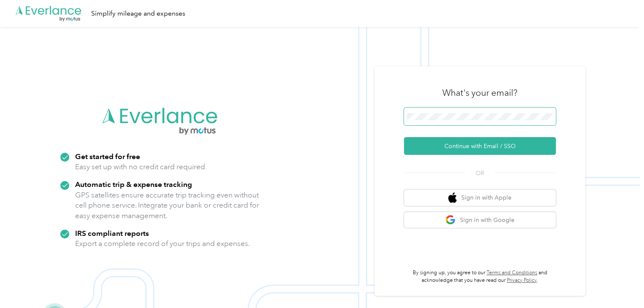 The height and width of the screenshot is (308, 644). Describe the element at coordinates (480, 220) in the screenshot. I see `button: google logoSign in with Google` at that location.